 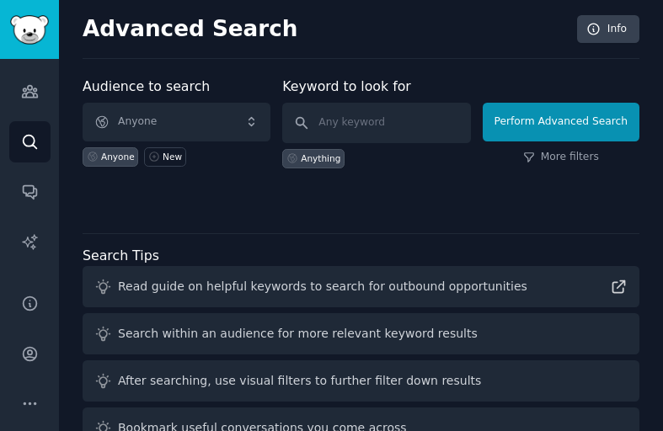 What do you see at coordinates (297, 334) in the screenshot?
I see `div: Search within an audience for more relevant keyword results` at bounding box center [297, 334].